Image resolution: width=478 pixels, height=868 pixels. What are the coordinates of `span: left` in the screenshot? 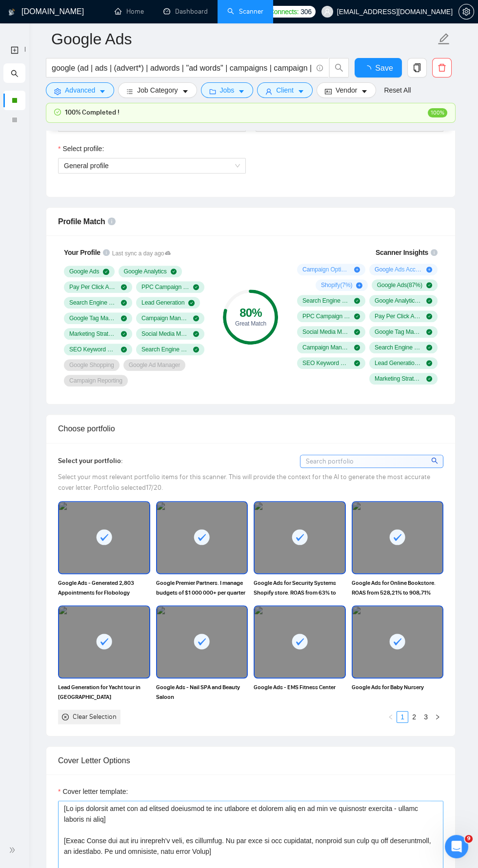 It's located at (390, 717).